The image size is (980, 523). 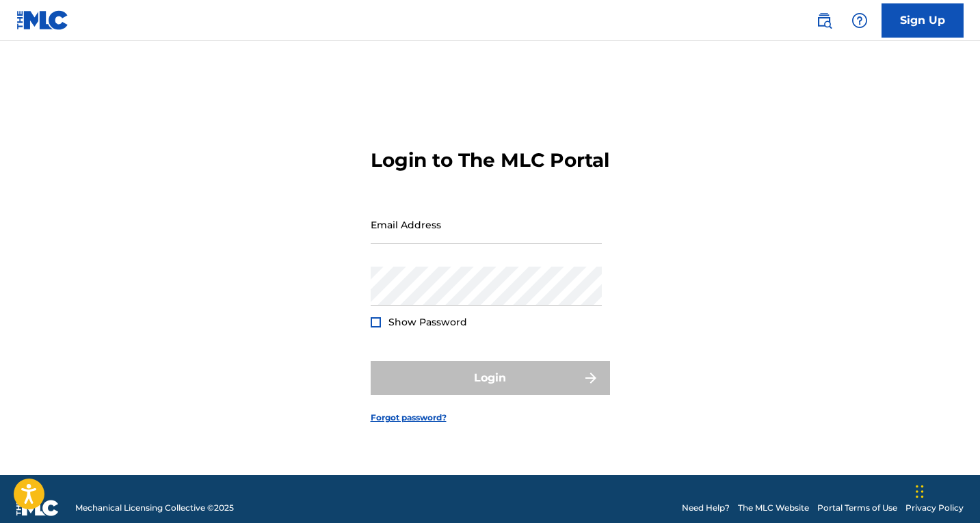 What do you see at coordinates (490, 160) in the screenshot?
I see `h3: Login to The MLC Portal` at bounding box center [490, 160].